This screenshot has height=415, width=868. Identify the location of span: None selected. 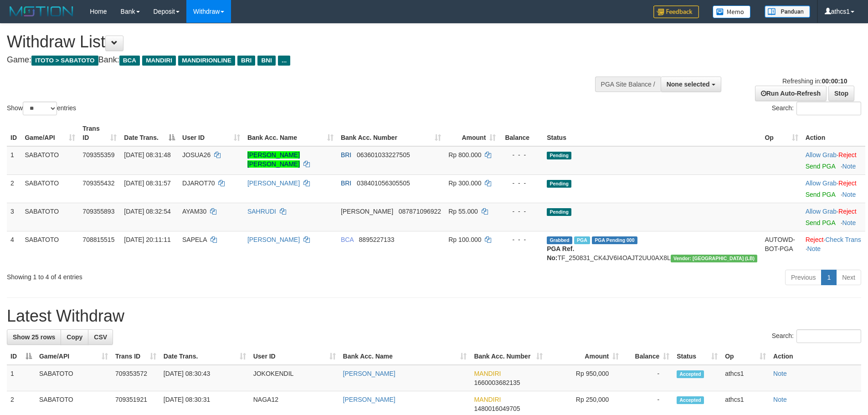
(688, 84).